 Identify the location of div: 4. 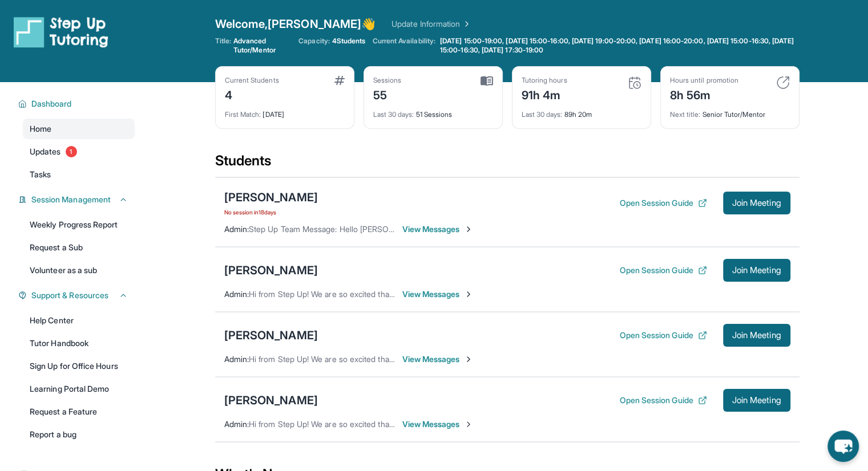
(252, 95).